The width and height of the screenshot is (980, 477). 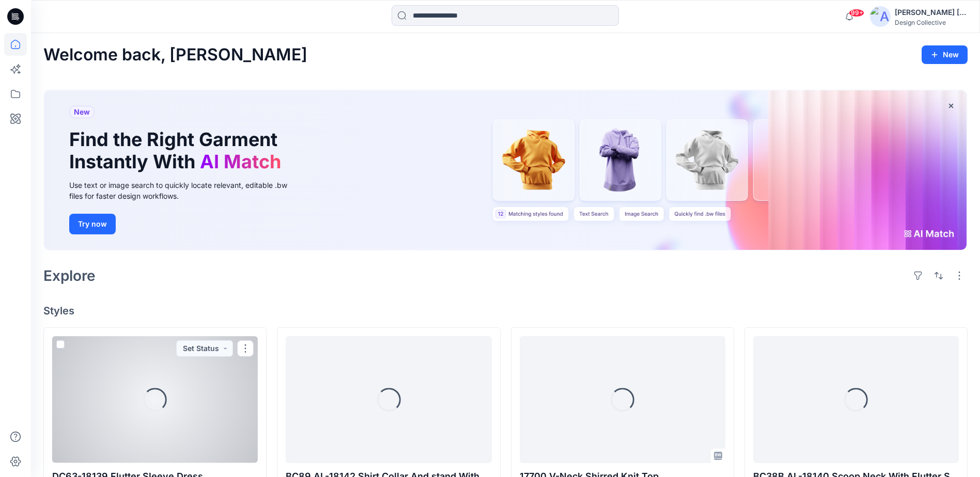 I want to click on img: avatar, so click(x=881, y=16).